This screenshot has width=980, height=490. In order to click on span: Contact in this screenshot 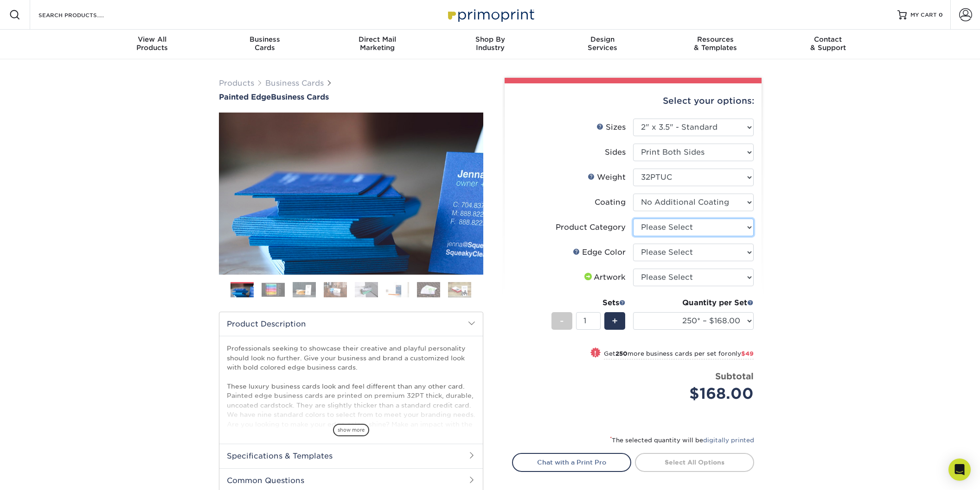, I will do `click(828, 39)`.